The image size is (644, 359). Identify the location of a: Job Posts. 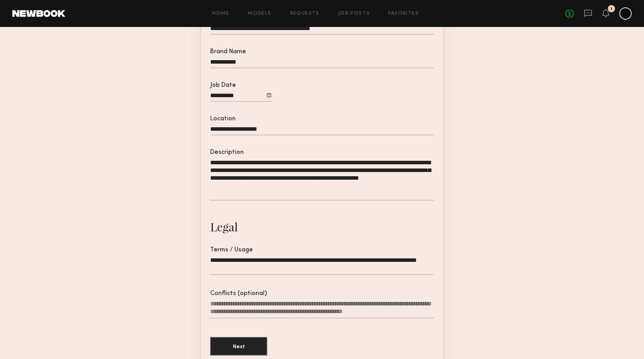
(354, 14).